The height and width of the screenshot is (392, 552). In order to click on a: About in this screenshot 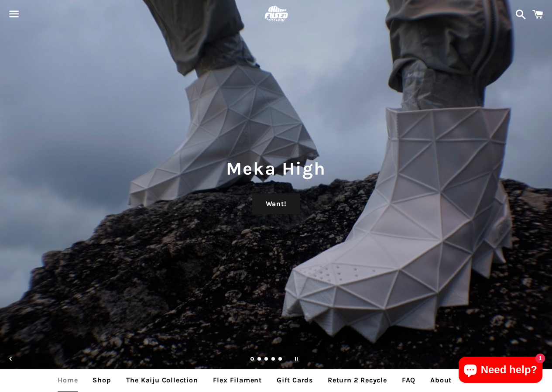, I will do `click(441, 380)`.